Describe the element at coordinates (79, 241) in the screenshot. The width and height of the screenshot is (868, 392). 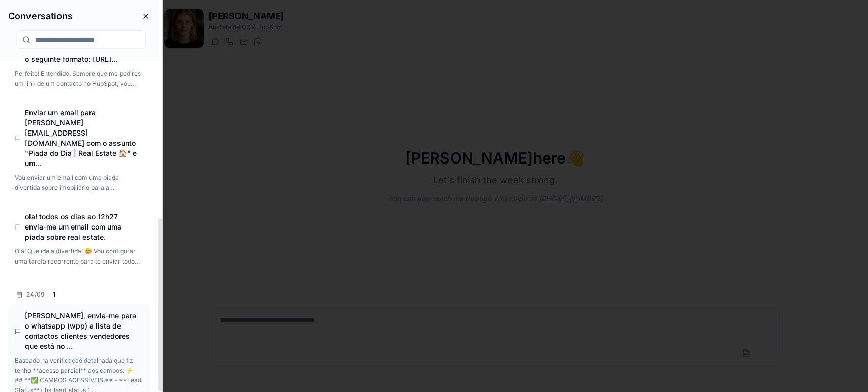
I see `div: ola! todos os dias ao 12h27 envia-me um email com uma piada sobre real estate.Olá! Que ideia dive...` at that location.